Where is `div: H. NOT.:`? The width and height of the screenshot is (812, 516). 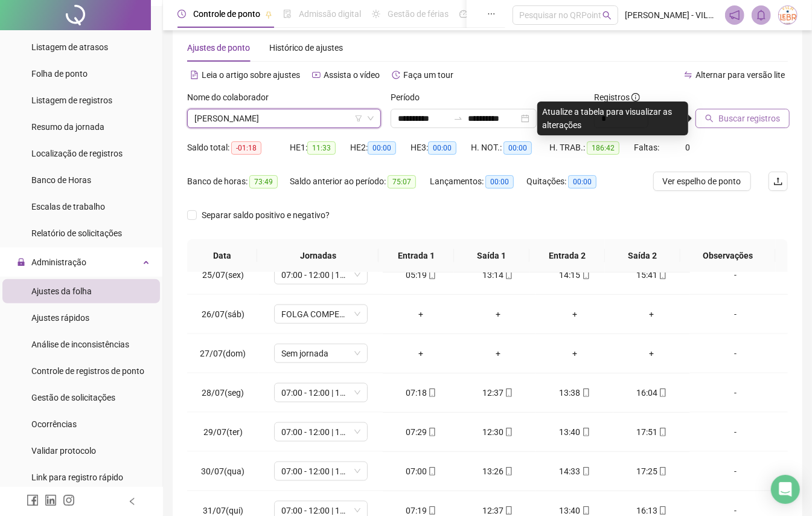 div: H. NOT.: is located at coordinates (510, 147).